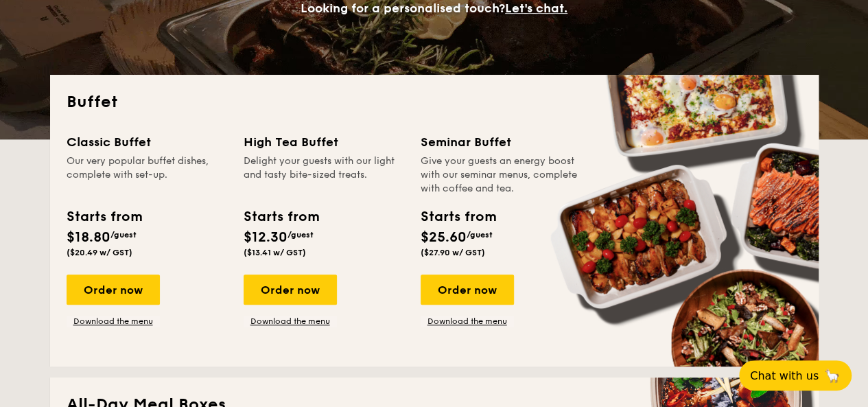 The width and height of the screenshot is (868, 407). Describe the element at coordinates (147, 175) in the screenshot. I see `div: Our very popular buffet dishes, complete with set-up.` at that location.